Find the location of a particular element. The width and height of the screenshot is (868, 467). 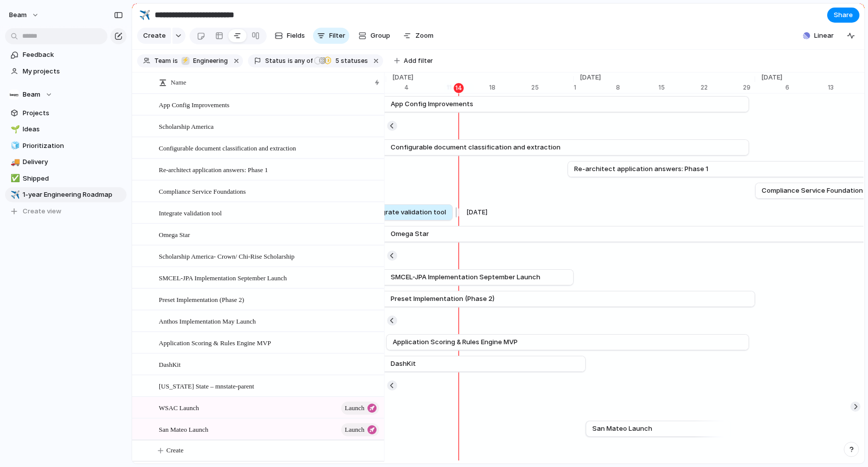

button: Linear is located at coordinates (818, 36).